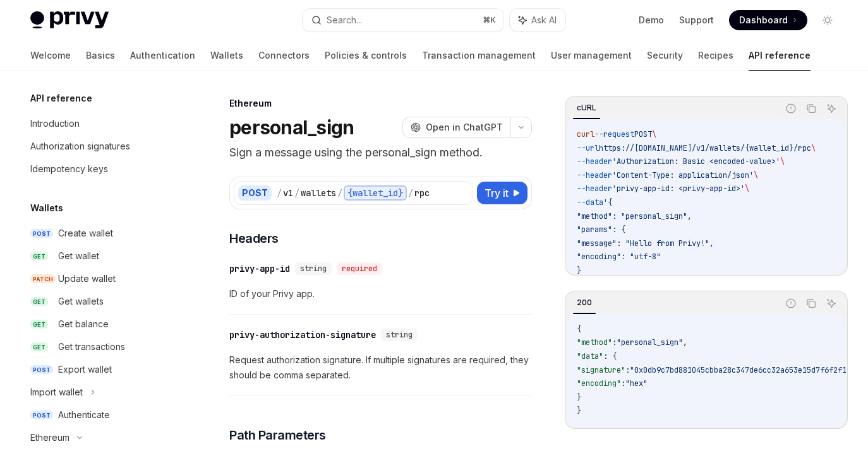 Image resolution: width=868 pixels, height=449 pixels. Describe the element at coordinates (649, 342) in the screenshot. I see `span: "personal_sign"` at that location.